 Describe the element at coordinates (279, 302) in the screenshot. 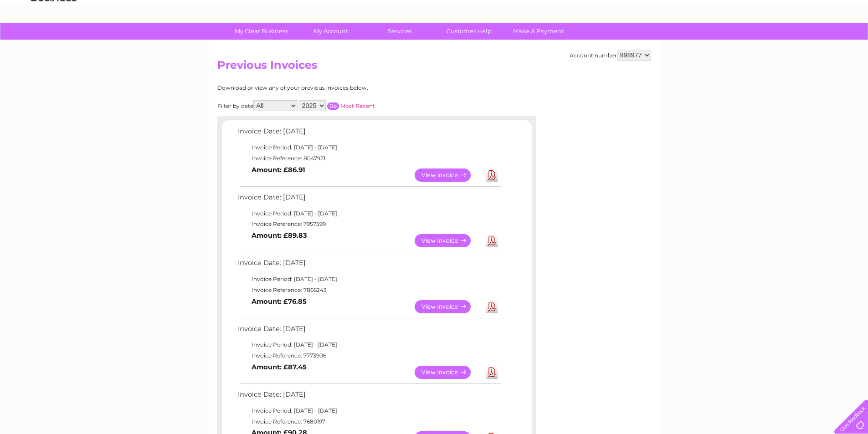

I see `b: Amount: £76.85` at that location.